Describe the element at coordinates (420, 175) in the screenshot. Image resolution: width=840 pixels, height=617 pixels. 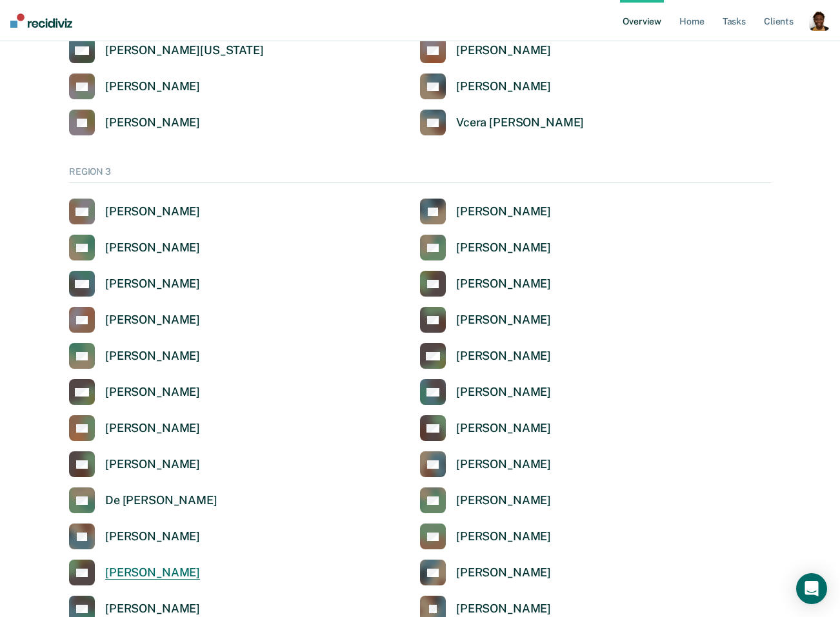
I see `div: REGION 3` at that location.